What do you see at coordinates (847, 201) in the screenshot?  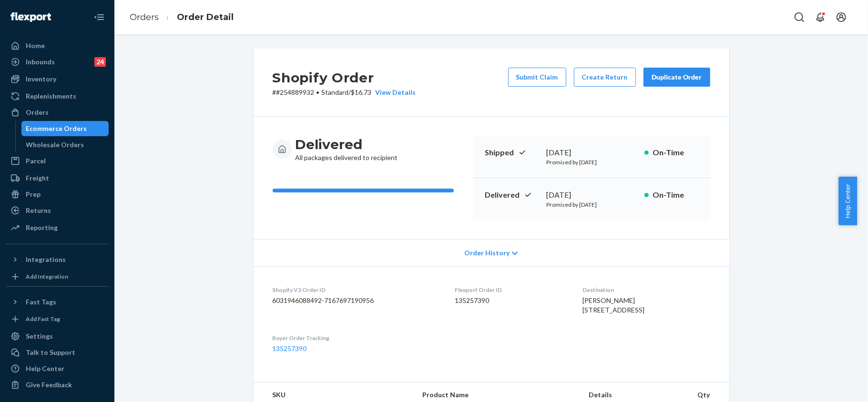 I see `span: Help Center` at bounding box center [847, 201].